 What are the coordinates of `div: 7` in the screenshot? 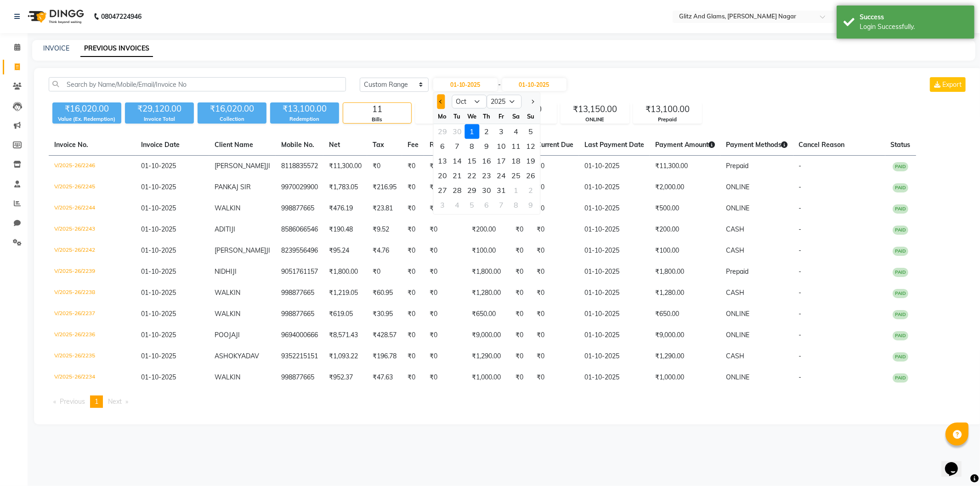 It's located at (457, 146).